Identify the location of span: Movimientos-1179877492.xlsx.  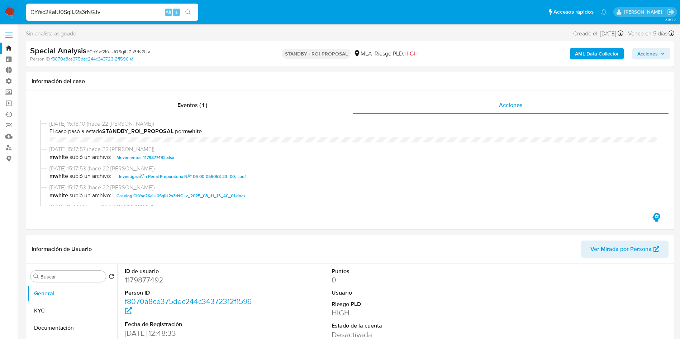
(145, 158).